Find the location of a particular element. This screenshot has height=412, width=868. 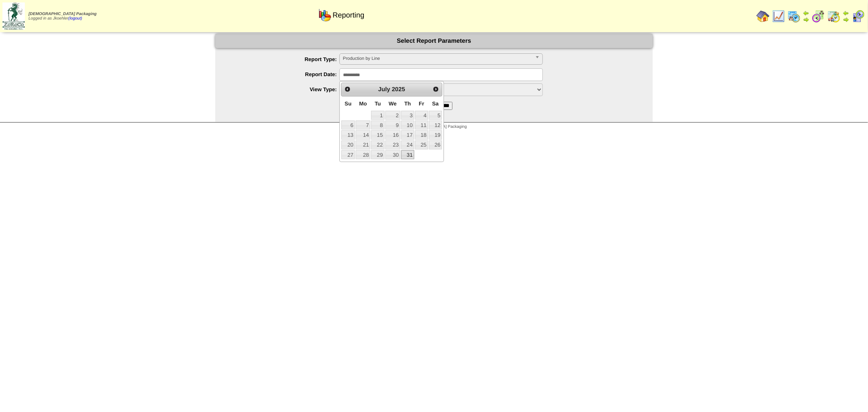

a: 23 is located at coordinates (392, 145).